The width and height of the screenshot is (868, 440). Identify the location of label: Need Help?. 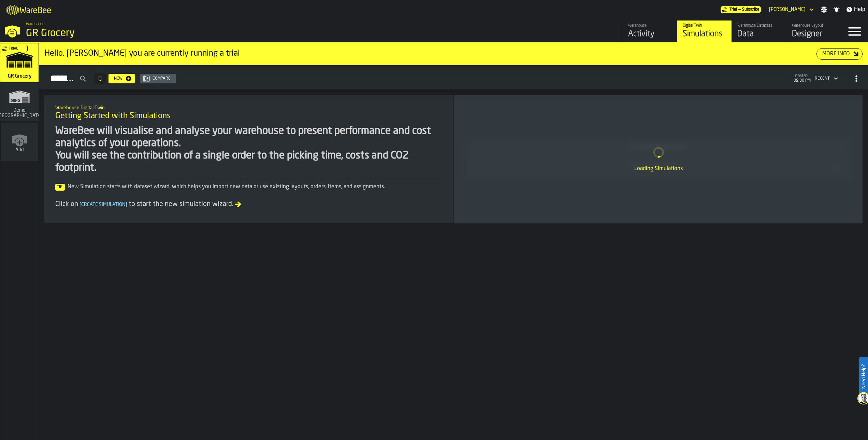
(864, 377).